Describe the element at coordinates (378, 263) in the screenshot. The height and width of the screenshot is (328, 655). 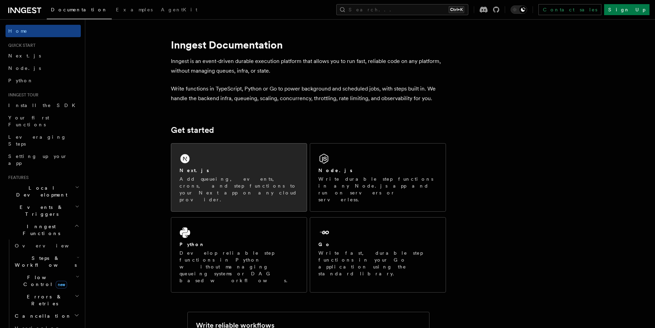
I see `p: Write fast, durable step functions in your Go application using the standard library.` at that location.